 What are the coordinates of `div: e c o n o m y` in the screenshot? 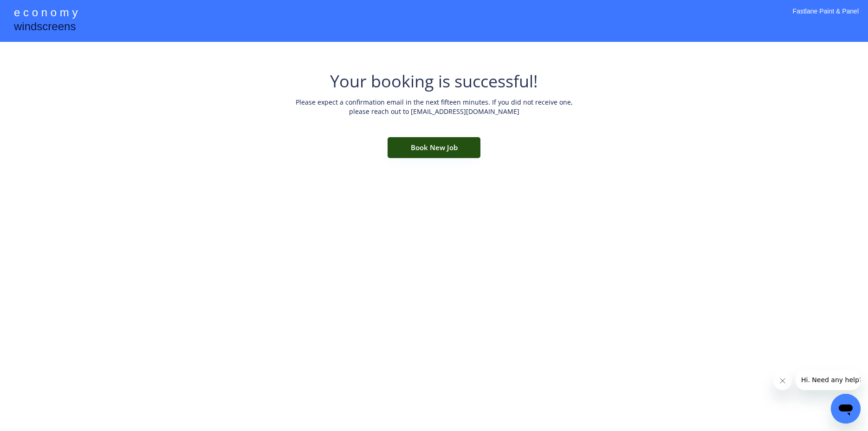 It's located at (45, 13).